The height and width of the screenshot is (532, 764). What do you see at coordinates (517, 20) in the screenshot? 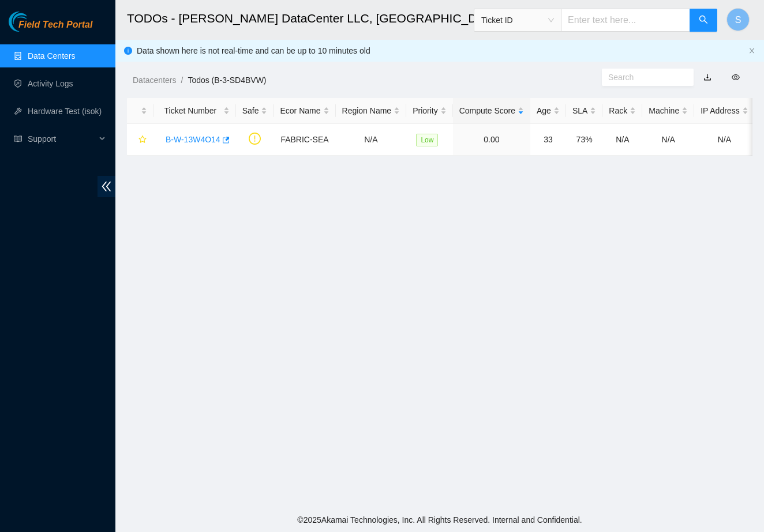
I see `span: Ticket ID` at bounding box center [517, 20].